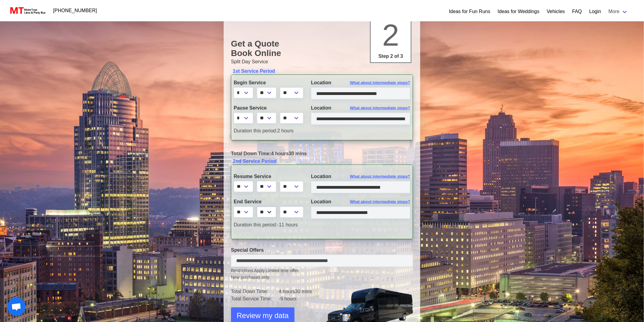 This screenshot has width=644, height=322. What do you see at coordinates (268, 202) in the screenshot?
I see `label: End Service` at bounding box center [268, 202].